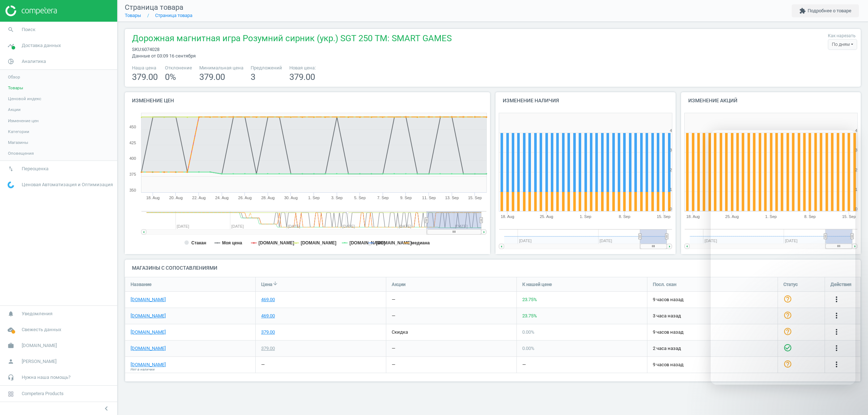 This screenshot has width=868, height=415. What do you see at coordinates (151, 49) in the screenshot?
I see `span: 6074028` at bounding box center [151, 49].